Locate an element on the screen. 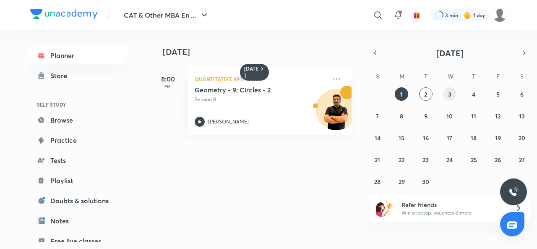  abbr: Saturday is located at coordinates (522, 76).